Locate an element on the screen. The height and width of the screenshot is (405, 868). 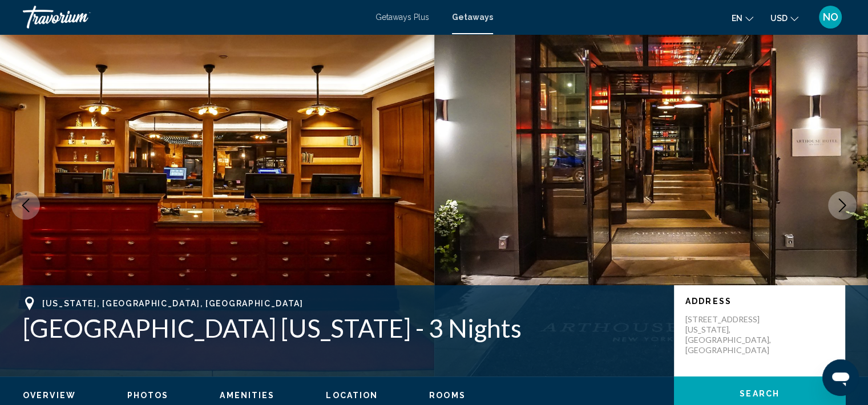
span: NO is located at coordinates (830, 17).